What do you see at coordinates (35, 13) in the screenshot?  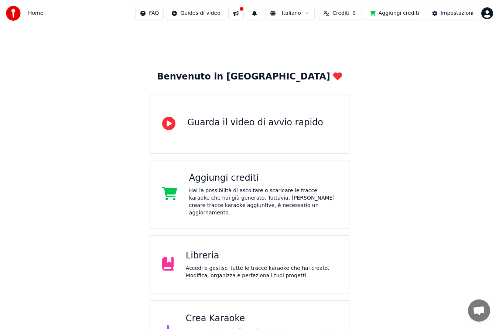 I see `nav: breadcrumb` at bounding box center [35, 13].